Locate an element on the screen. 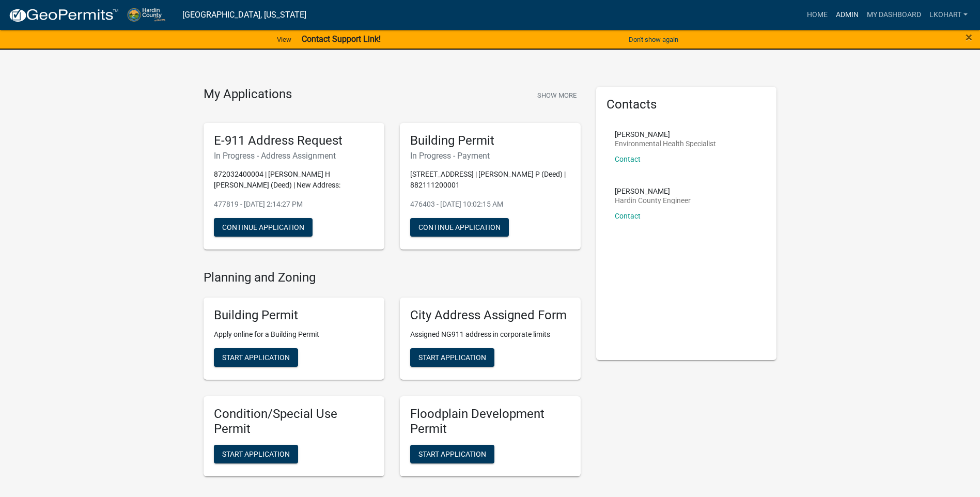 This screenshot has width=980, height=497. a: View is located at coordinates (284, 39).